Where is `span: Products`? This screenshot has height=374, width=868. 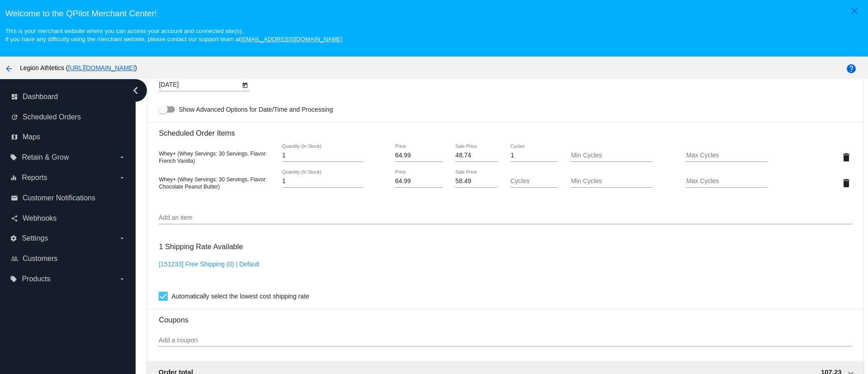
span: Products is located at coordinates (36, 279).